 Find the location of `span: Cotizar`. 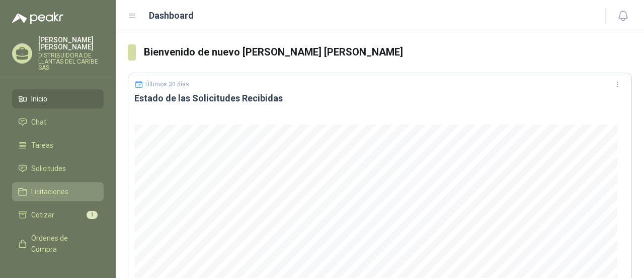

span: Cotizar is located at coordinates (43, 215).